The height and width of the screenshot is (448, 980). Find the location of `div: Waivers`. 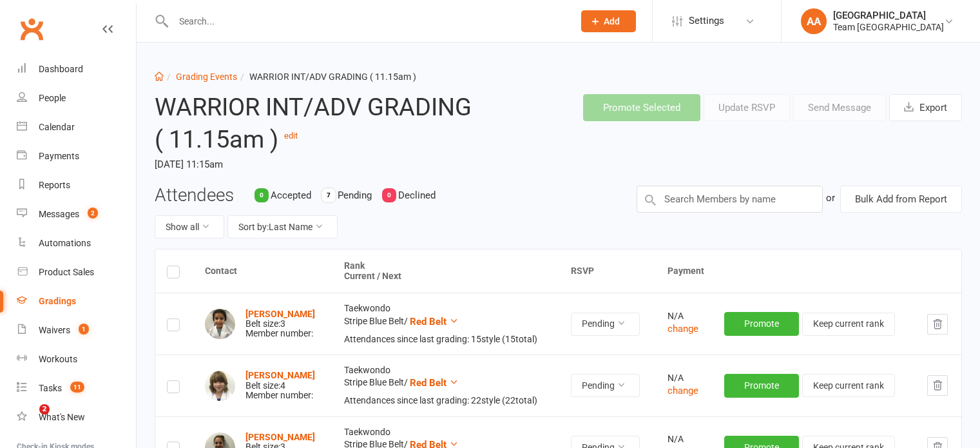

div: Waivers is located at coordinates (54, 330).